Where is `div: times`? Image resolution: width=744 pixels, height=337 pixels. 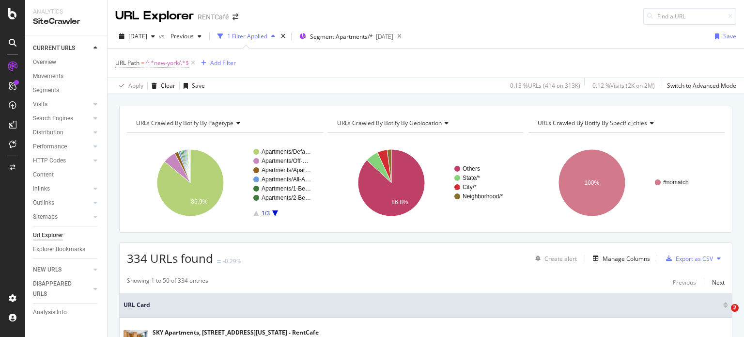 div: times is located at coordinates (283, 36).